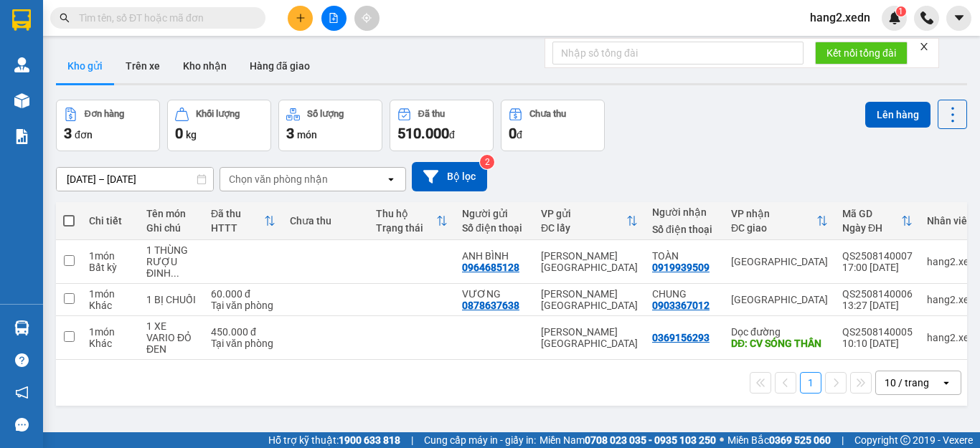  Describe the element at coordinates (22, 137) in the screenshot. I see `img: solution-icon` at that location.